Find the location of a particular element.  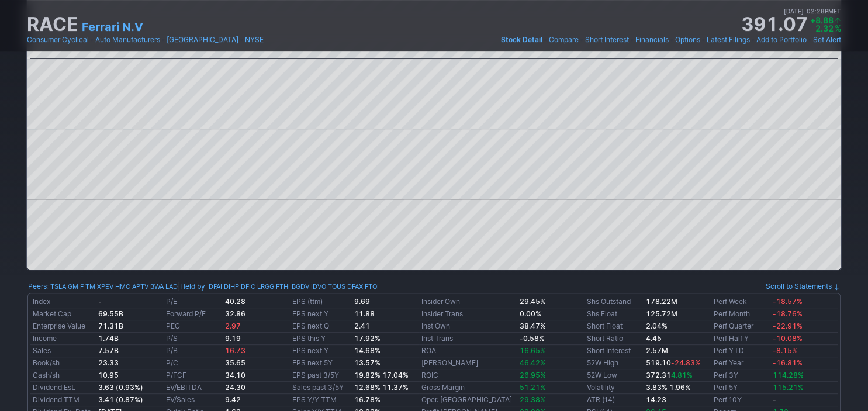

td: ROA is located at coordinates (468, 351).